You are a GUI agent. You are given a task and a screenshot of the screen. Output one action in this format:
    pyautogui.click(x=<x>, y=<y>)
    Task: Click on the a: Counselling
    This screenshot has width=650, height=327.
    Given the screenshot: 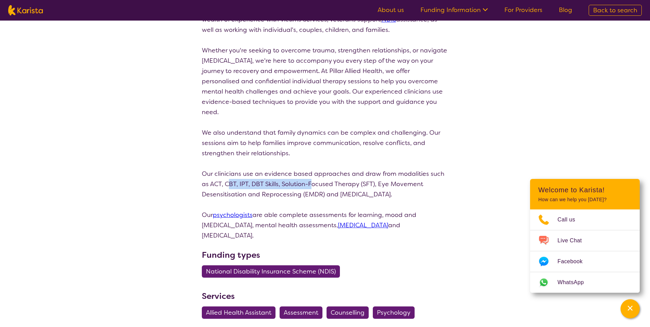 What is the action you would take?
    pyautogui.click(x=350, y=313)
    